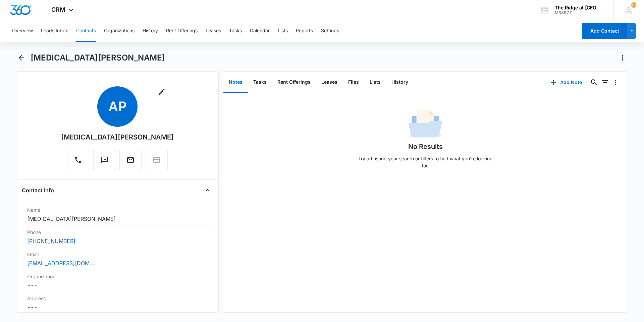 This screenshot has width=644, height=322. What do you see at coordinates (634, 5) in the screenshot?
I see `div: notifications count` at bounding box center [634, 5].